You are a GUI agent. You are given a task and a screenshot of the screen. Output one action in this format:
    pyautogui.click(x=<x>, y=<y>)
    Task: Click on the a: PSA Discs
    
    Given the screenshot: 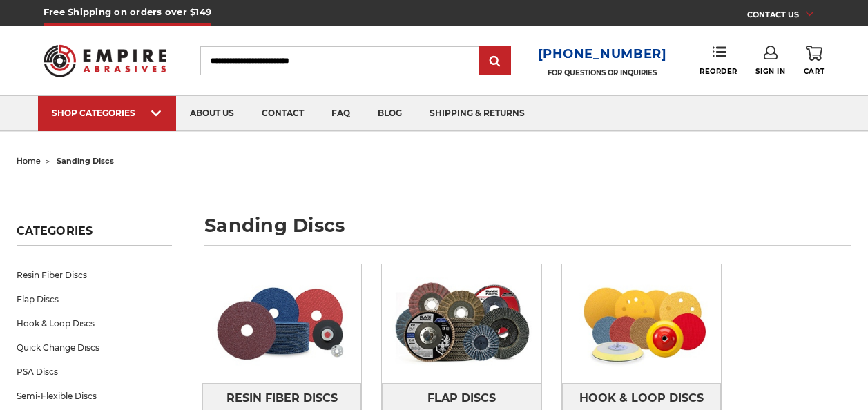 What is the action you would take?
    pyautogui.click(x=94, y=372)
    